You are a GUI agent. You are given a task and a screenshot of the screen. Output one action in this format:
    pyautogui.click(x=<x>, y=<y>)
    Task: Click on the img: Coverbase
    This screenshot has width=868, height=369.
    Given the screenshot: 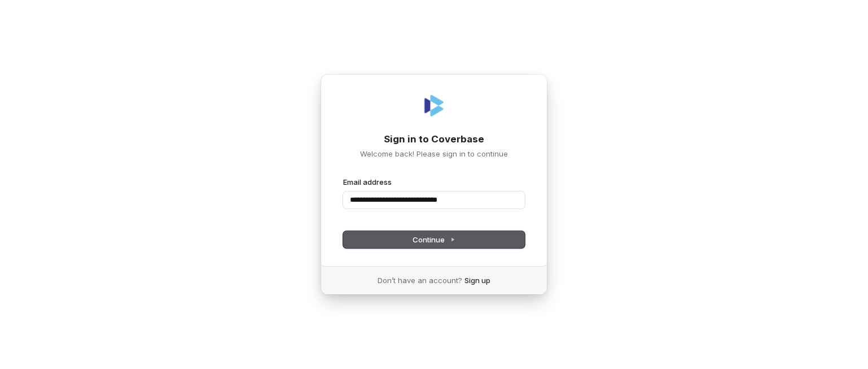 What is the action you would take?
    pyautogui.click(x=434, y=105)
    